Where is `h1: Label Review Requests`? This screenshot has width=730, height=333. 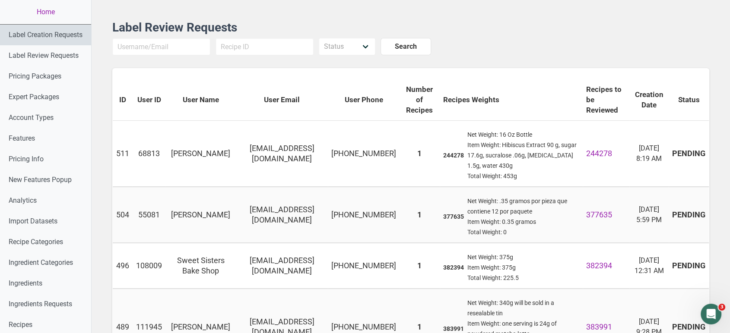
h1: Label Review Requests is located at coordinates (411, 28).